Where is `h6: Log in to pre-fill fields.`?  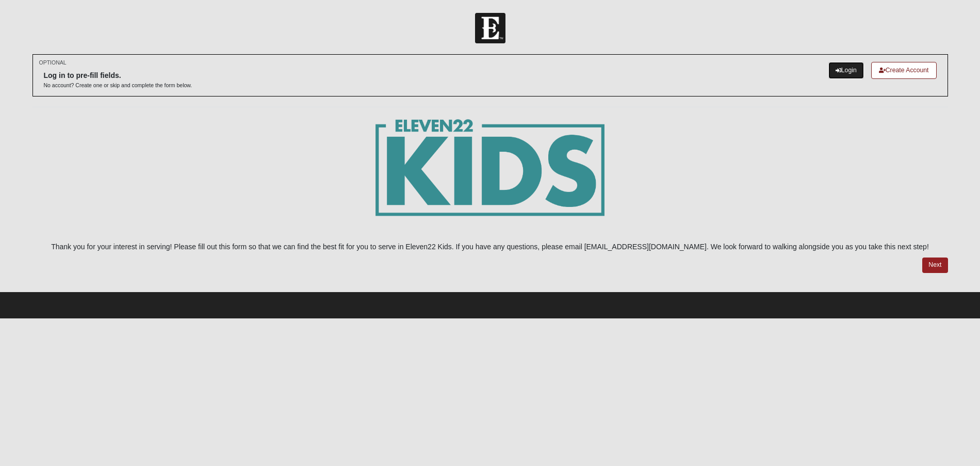
h6: Log in to pre-fill fields. is located at coordinates (118, 76).